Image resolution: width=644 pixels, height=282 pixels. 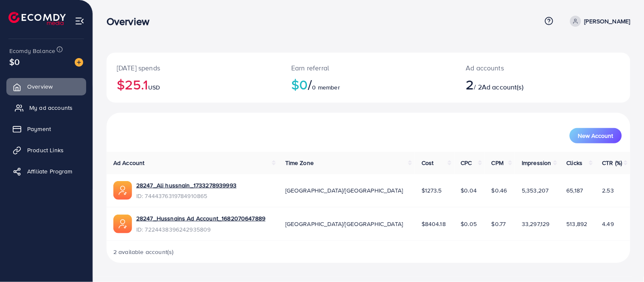 I want to click on a: Payment, so click(x=46, y=129).